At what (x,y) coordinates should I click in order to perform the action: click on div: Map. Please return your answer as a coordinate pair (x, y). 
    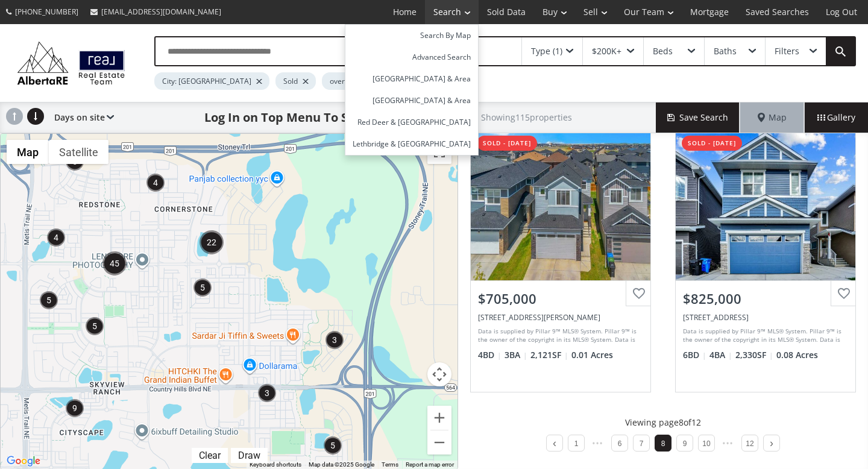
    Looking at the image, I should click on (772, 117).